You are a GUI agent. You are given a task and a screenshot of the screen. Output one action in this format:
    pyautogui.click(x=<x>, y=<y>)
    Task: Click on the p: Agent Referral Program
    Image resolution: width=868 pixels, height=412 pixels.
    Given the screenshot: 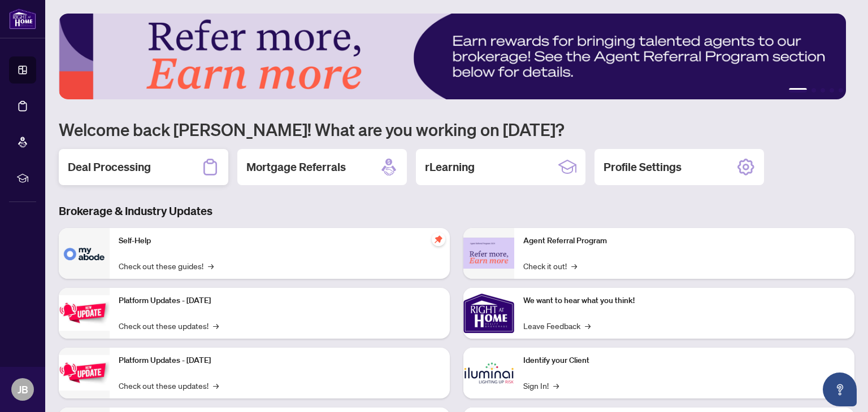 What is the action you would take?
    pyautogui.click(x=684, y=241)
    